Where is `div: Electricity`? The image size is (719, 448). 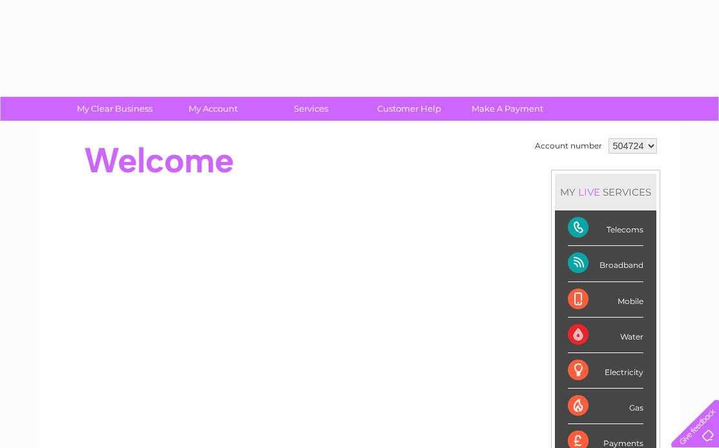 div: Electricity is located at coordinates (605, 371).